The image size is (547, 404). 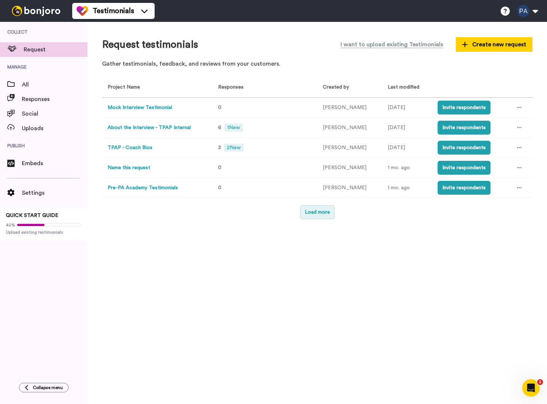 I want to click on th: Project Name, so click(x=156, y=88).